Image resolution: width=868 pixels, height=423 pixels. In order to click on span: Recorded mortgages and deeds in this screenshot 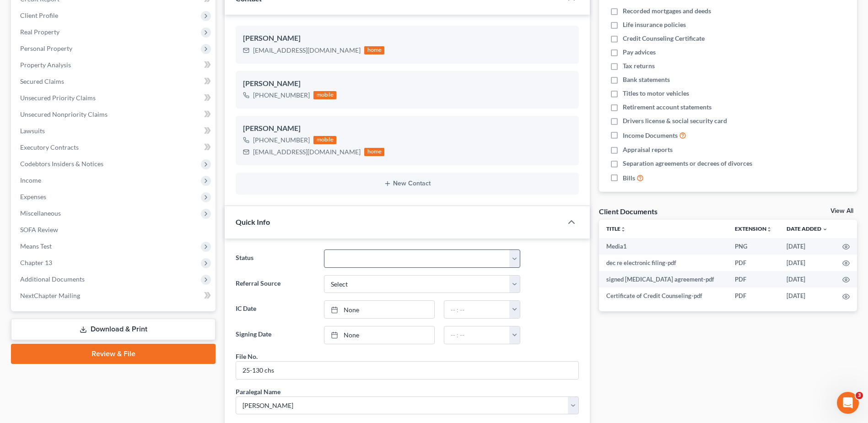, I will do `click(666, 11)`.